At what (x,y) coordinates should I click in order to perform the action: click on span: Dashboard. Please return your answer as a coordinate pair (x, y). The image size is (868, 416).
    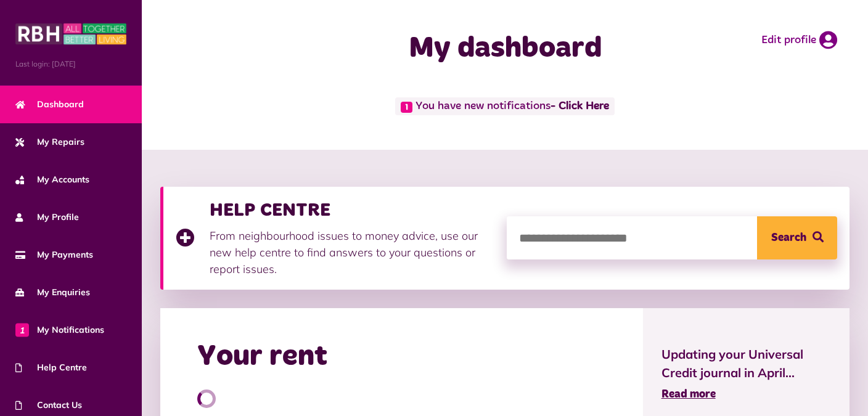
    Looking at the image, I should click on (49, 104).